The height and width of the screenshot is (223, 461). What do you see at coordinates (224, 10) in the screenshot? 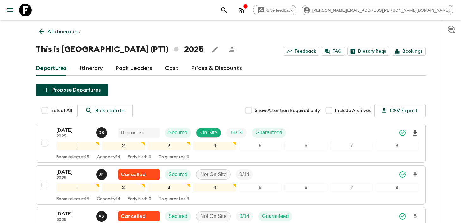
I see `button: search adventures` at bounding box center [224, 10].